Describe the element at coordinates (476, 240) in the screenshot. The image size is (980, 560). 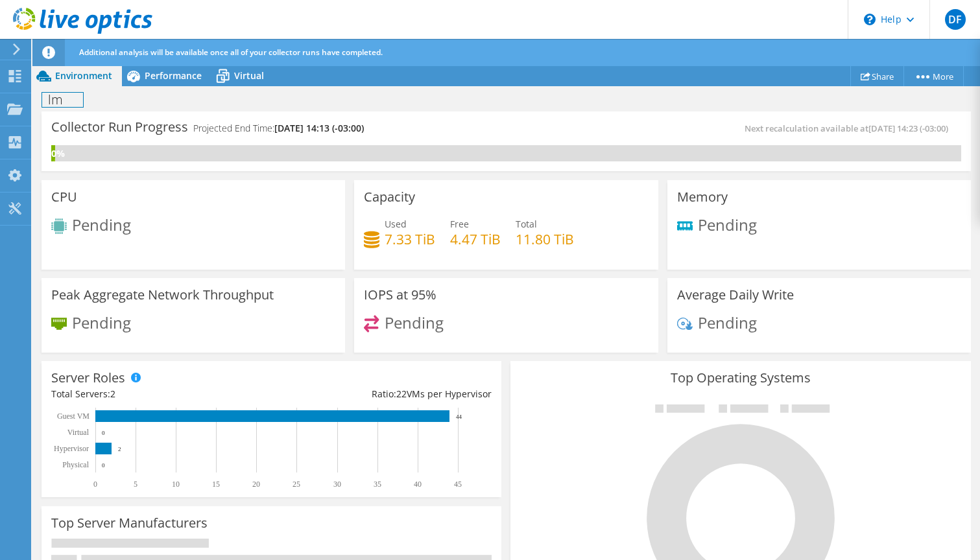
I see `h4: 4.47 TiB` at that location.